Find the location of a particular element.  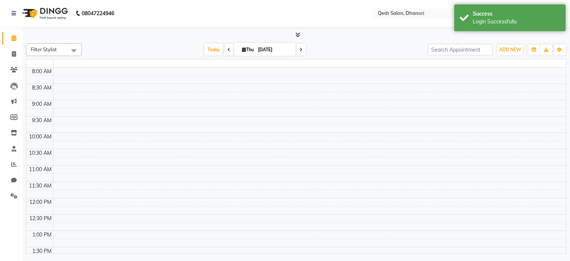

div: 8:30 AM is located at coordinates (42, 88).